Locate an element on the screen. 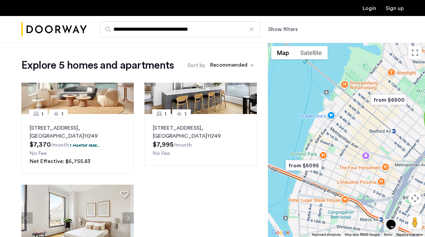 The image size is (425, 237). img: logo is located at coordinates (54, 29).